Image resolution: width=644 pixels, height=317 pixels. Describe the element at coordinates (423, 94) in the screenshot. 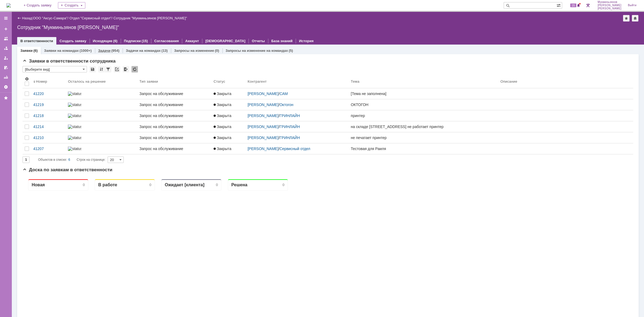

I see `div: [Тема не заполнена]` at that location.